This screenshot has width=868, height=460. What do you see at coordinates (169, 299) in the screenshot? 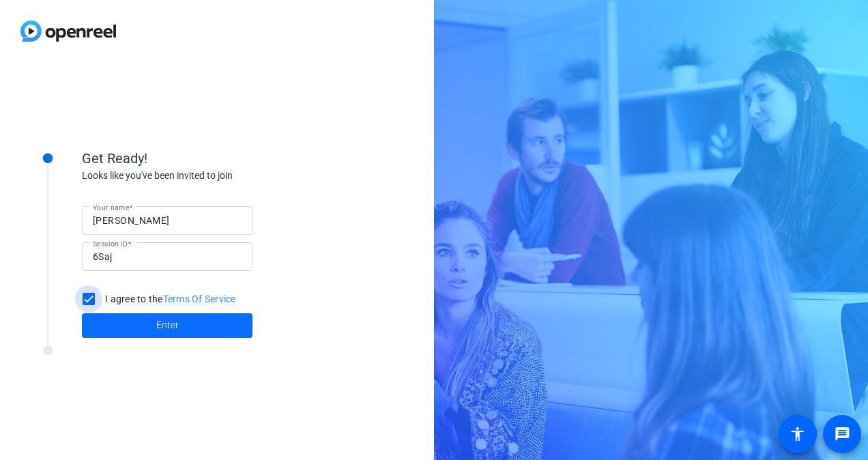
I see `label: I agree to the` at bounding box center [169, 299].